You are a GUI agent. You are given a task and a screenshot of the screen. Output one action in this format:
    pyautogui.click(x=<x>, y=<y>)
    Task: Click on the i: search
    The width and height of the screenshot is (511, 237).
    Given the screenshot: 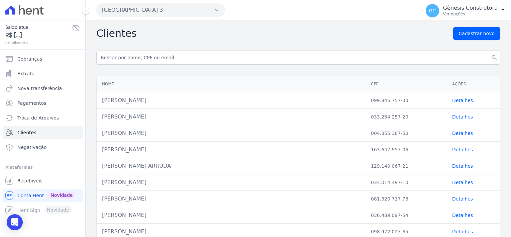 What is the action you would take?
    pyautogui.click(x=494, y=57)
    